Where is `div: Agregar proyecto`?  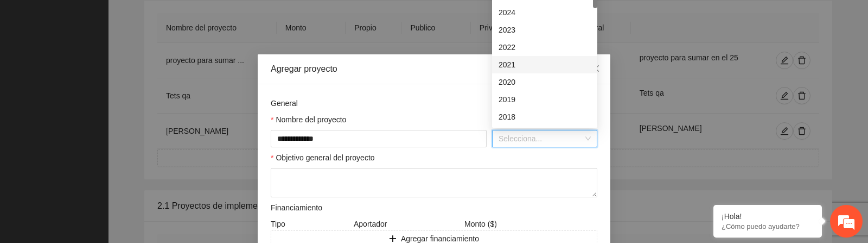
div: Agregar proyecto is located at coordinates (434, 69).